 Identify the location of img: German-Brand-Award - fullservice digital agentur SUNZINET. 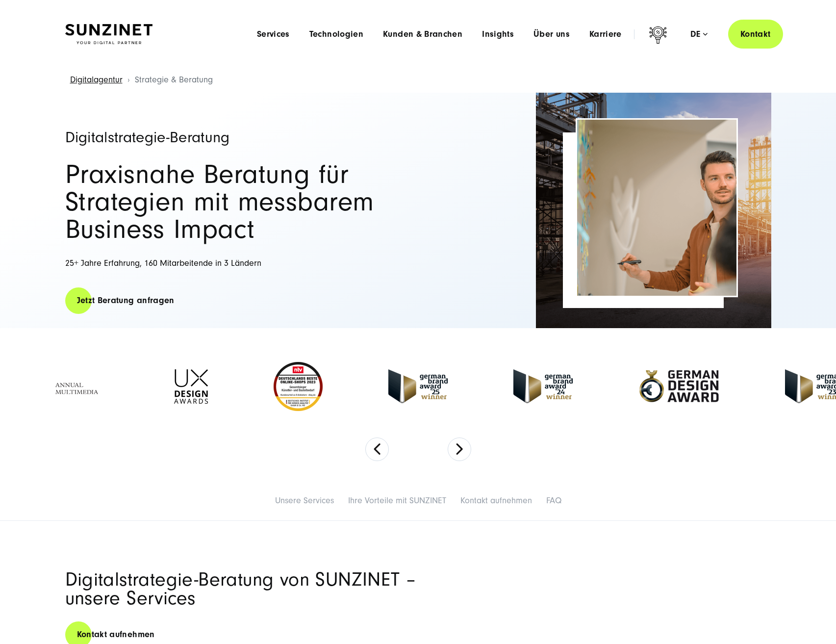
(543, 386).